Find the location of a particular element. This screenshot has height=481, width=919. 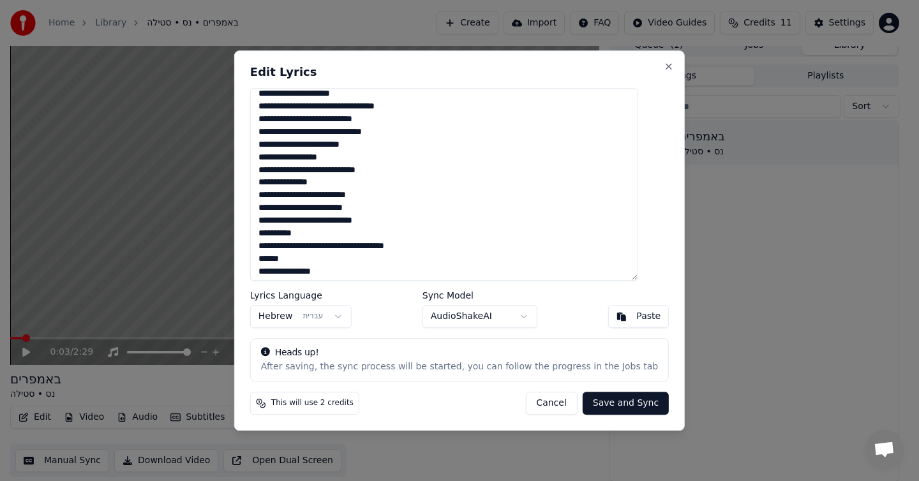

div: After saving, the sync process will be started, you can follow the progress in the Jobs tab is located at coordinates (460, 367).